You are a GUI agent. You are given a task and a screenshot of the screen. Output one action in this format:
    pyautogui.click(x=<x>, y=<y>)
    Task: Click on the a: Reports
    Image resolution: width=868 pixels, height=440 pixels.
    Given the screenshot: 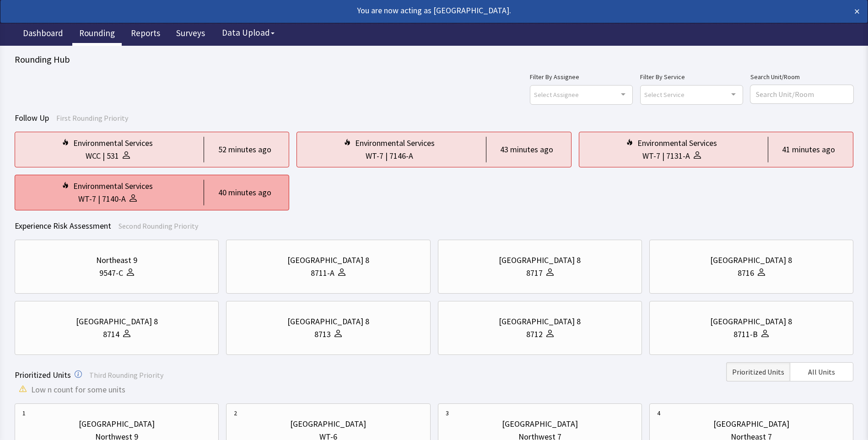 What is the action you would take?
    pyautogui.click(x=146, y=34)
    